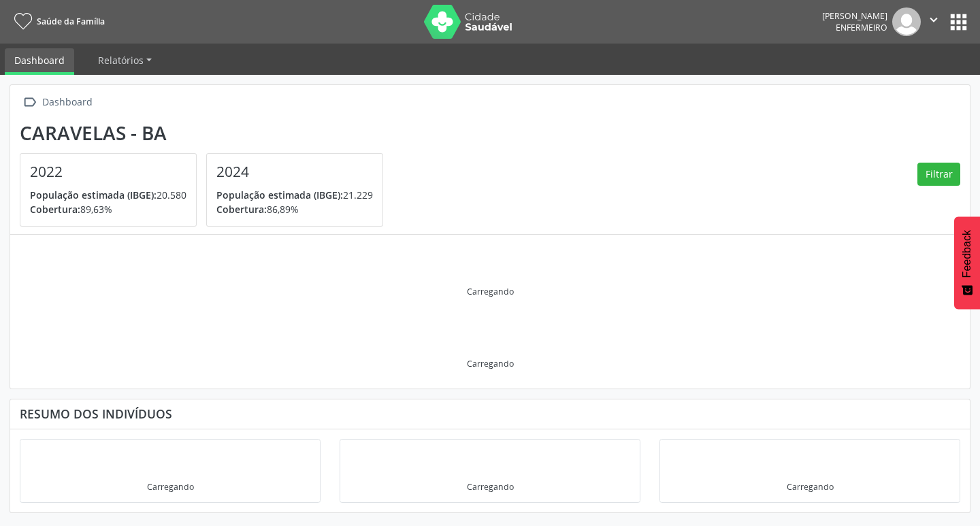  I want to click on img: img, so click(906, 22).